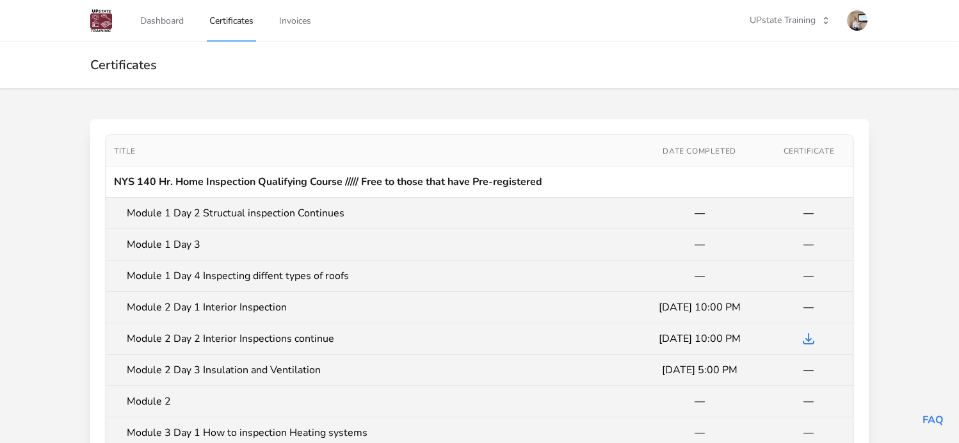  What do you see at coordinates (370, 245) in the screenshot?
I see `td: Module 1 Day 3` at bounding box center [370, 245].